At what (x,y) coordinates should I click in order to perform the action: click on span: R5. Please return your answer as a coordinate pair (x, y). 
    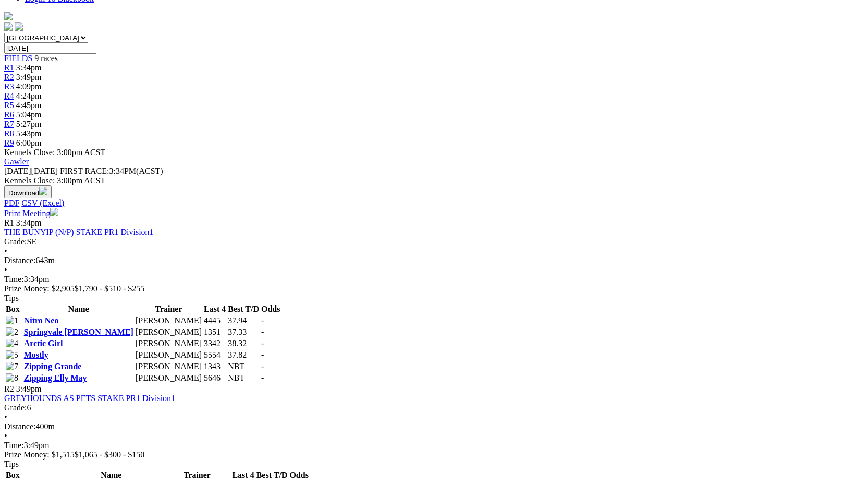
    Looking at the image, I should click on (9, 105).